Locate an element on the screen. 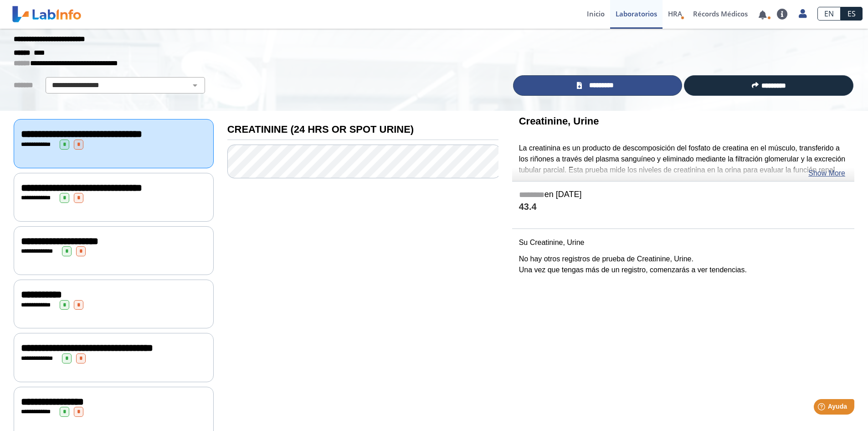 This screenshot has height=431, width=868. a: Show More is located at coordinates (827, 173).